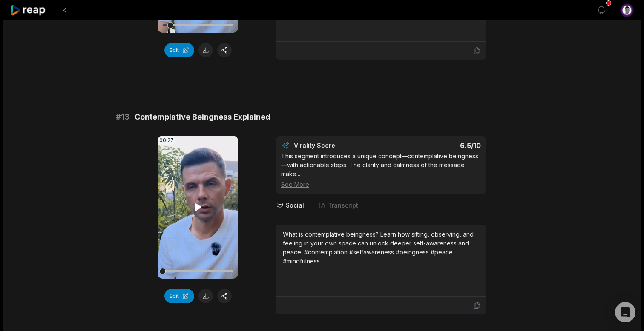 This screenshot has width=644, height=331. Describe the element at coordinates (625, 312) in the screenshot. I see `div: Open Intercom Messenger` at that location.